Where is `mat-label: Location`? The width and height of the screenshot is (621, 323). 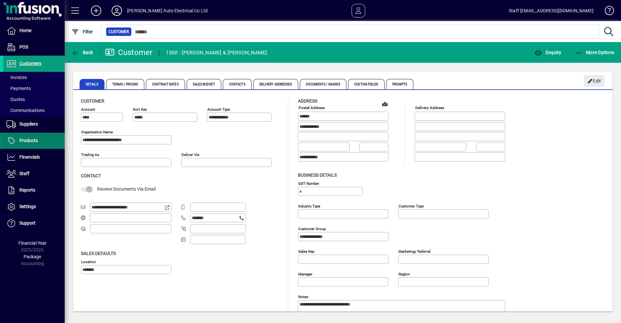
mat-label: Location is located at coordinates (88, 261).